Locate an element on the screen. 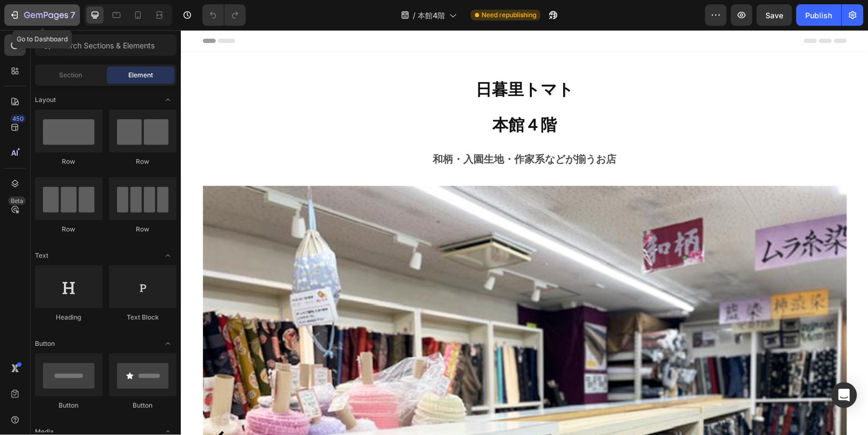 This screenshot has width=868, height=435. div: Undo/Redo is located at coordinates (224, 15).